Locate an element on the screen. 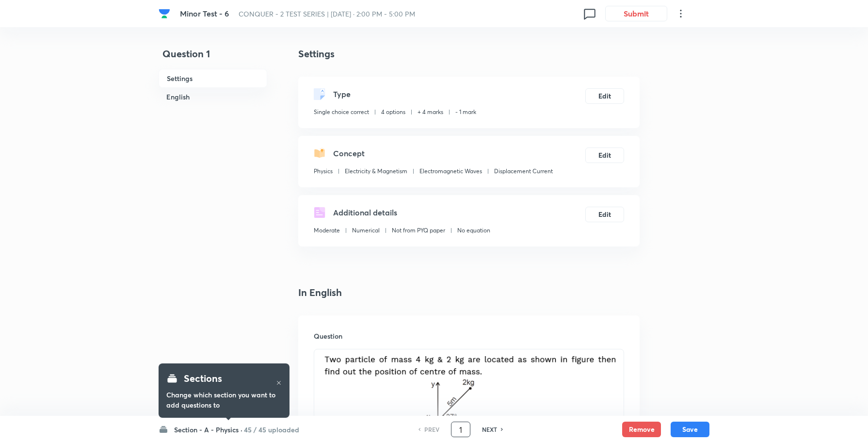  h5: Type is located at coordinates (342, 94).